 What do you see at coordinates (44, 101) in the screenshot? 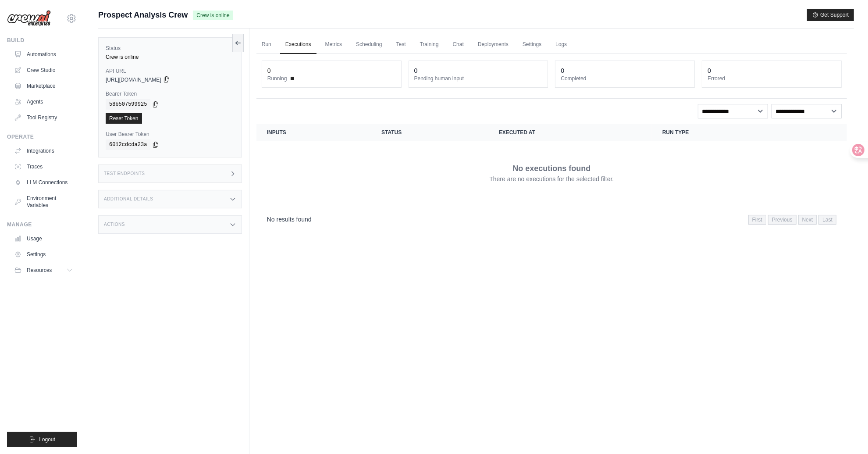
I see `a: Agents` at bounding box center [44, 101].